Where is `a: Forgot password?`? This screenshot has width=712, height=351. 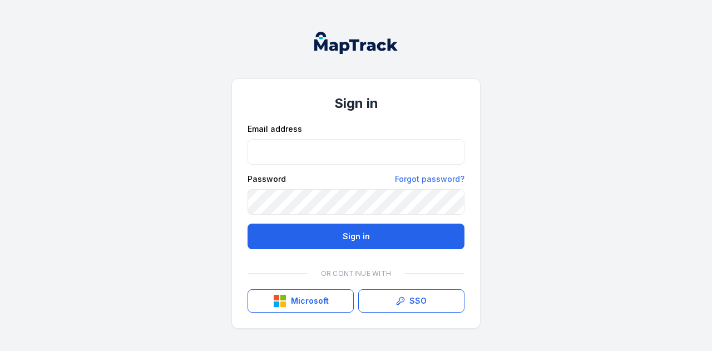 a: Forgot password? is located at coordinates (430, 179).